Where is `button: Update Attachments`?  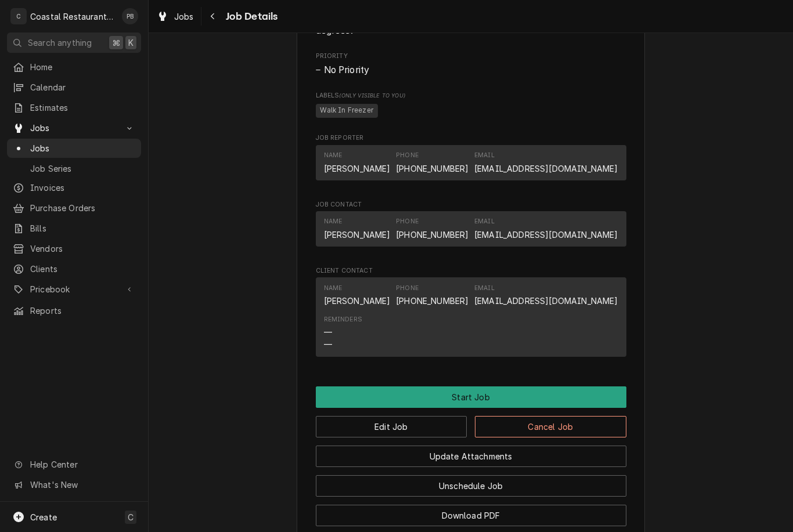 button: Update Attachments is located at coordinates (471, 456).